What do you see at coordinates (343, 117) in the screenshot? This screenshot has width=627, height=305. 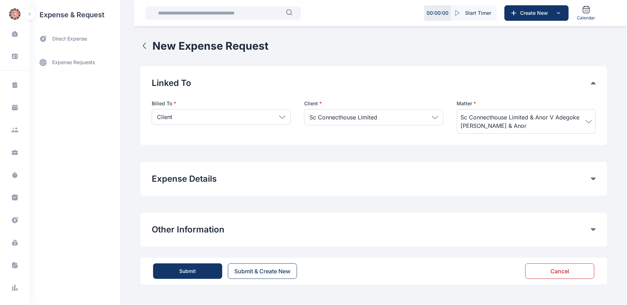 I see `span: Sc Connecthouse Limited` at bounding box center [343, 117].